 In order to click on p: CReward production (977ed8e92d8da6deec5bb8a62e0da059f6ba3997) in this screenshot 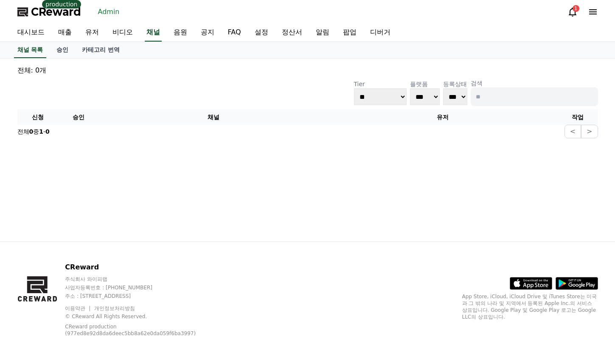, I will do `click(133, 330)`.